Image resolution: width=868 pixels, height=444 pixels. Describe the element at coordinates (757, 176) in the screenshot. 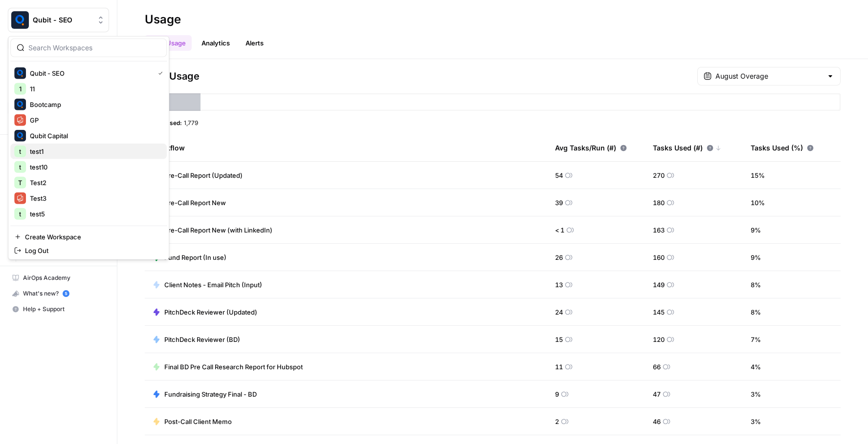

I see `span: 15 %` at that location.